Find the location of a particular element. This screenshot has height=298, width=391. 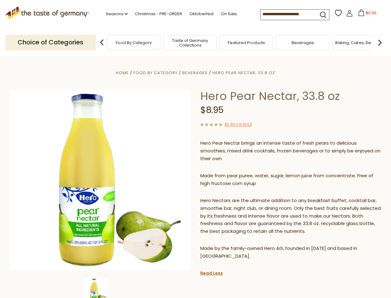

a: Oktoberfest is located at coordinates (202, 14).